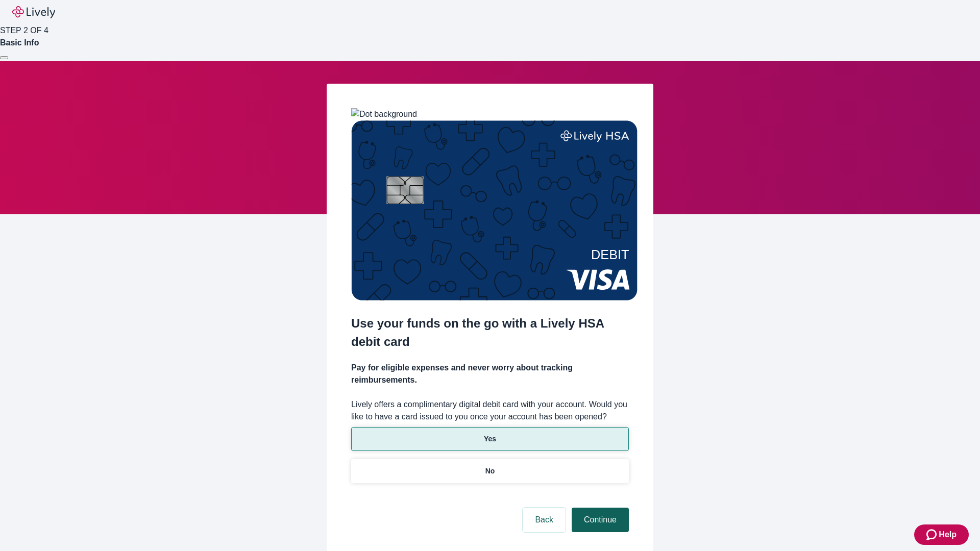 The width and height of the screenshot is (980, 551). I want to click on img: Debit card, so click(494, 210).